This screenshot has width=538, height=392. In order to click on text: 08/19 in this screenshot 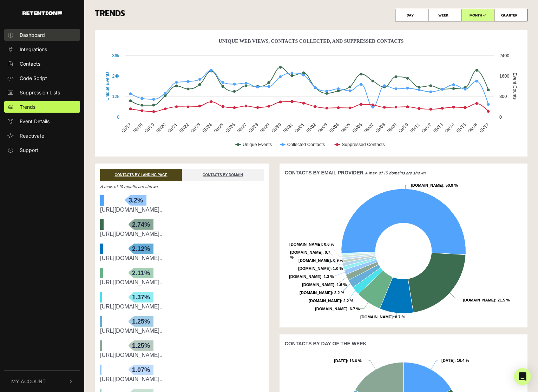, I will do `click(149, 128)`.